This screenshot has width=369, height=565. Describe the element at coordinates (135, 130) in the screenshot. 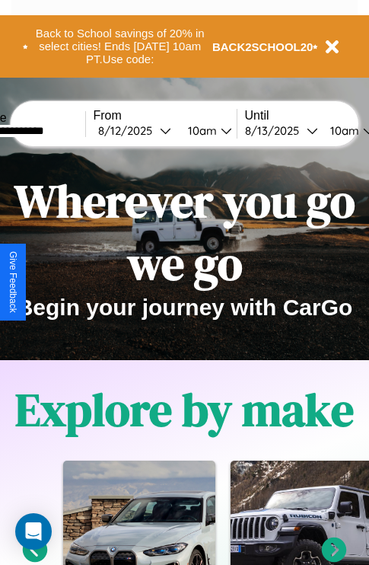

I see `button: 8/12/2025` at that location.